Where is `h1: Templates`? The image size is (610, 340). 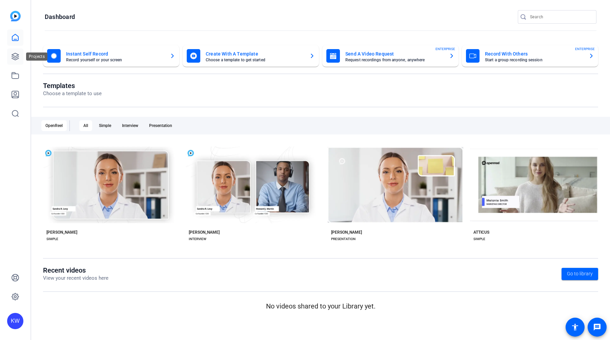 h1: Templates is located at coordinates (72, 86).